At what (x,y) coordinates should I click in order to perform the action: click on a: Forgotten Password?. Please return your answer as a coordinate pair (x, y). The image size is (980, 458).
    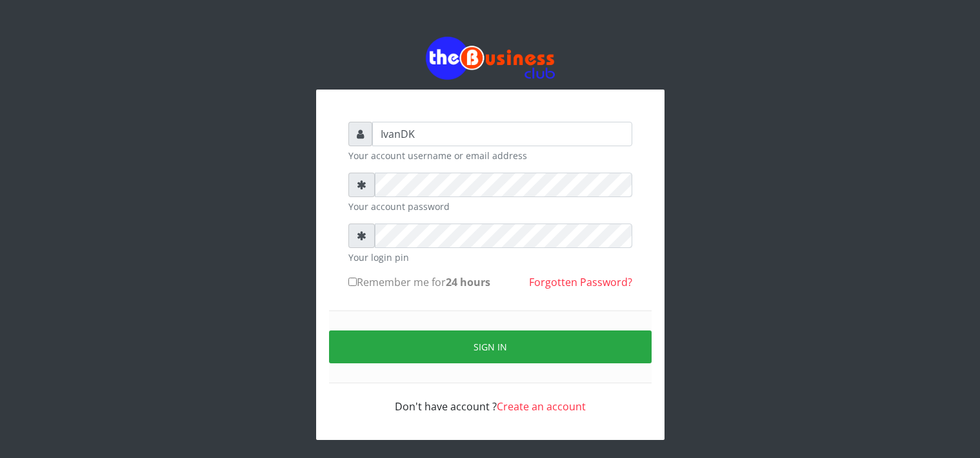
    Looking at the image, I should click on (581, 283).